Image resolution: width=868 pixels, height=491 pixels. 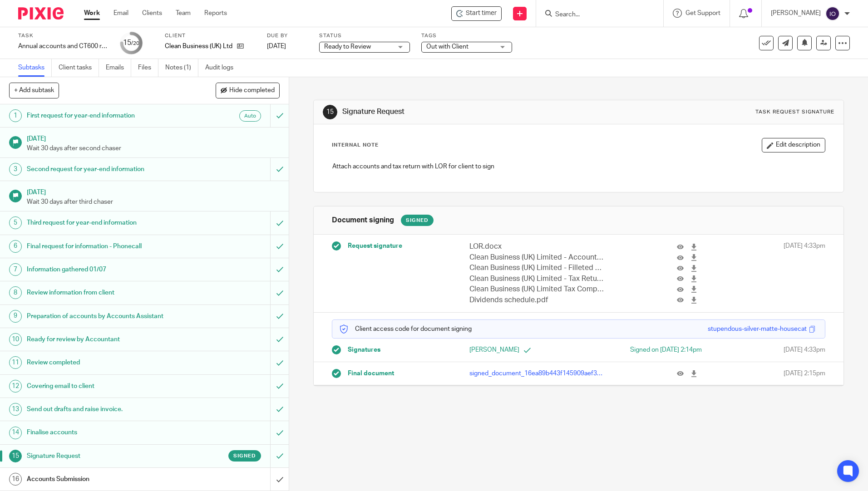 What do you see at coordinates (467, 35) in the screenshot?
I see `label: Tags` at bounding box center [467, 35].